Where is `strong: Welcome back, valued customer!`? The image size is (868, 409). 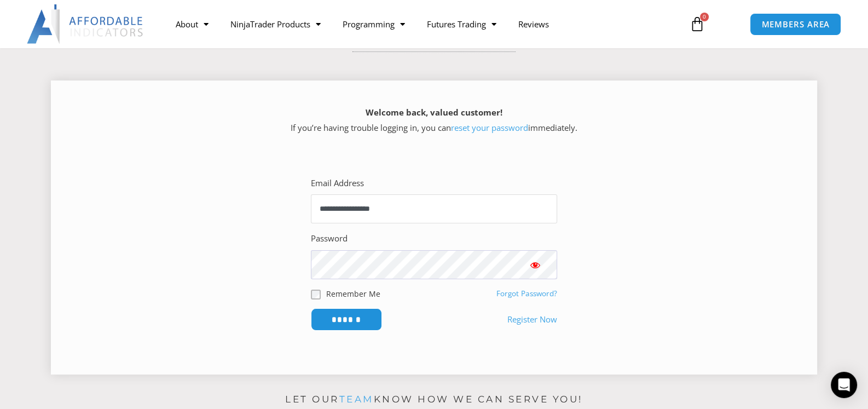 strong: Welcome back, valued customer! is located at coordinates (434, 112).